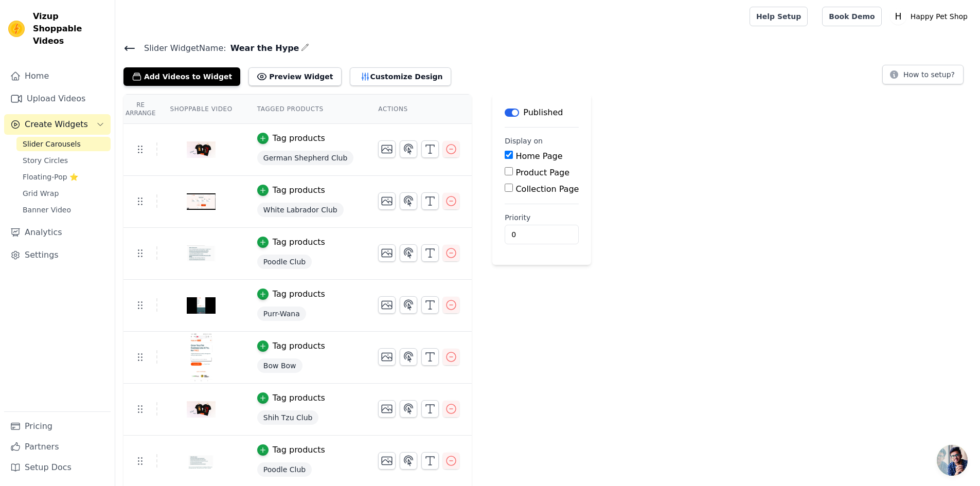  I want to click on div: Open chat, so click(953, 461).